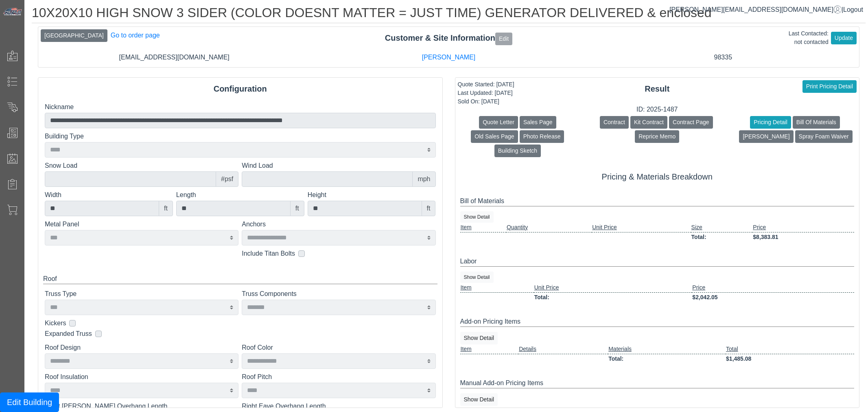 The height and width of the screenshot is (412, 868). What do you see at coordinates (448, 38) in the screenshot?
I see `div: Customer & Site Information` at bounding box center [448, 38].